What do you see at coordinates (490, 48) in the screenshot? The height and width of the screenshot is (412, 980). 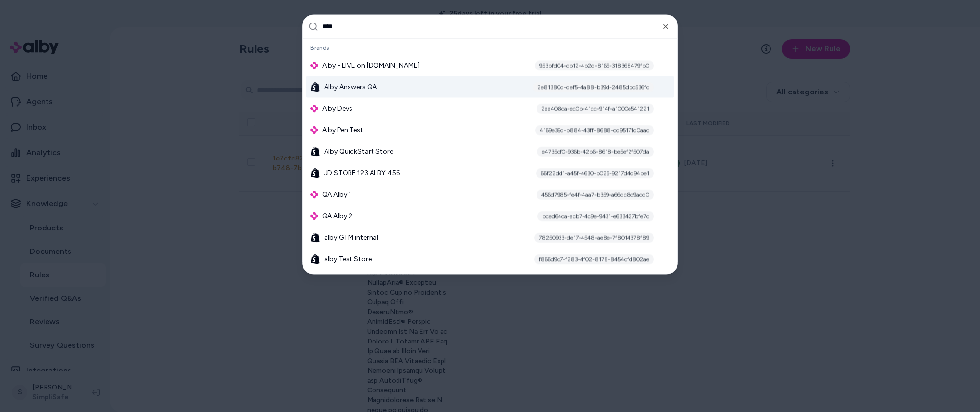 I see `div: Brands` at bounding box center [490, 48].